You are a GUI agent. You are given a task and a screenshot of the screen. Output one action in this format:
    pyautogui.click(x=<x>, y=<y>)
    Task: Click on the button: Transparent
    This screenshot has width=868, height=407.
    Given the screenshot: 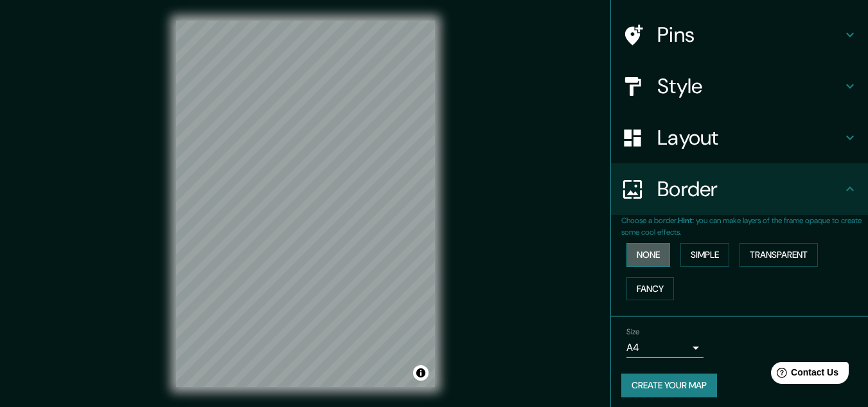 What is the action you would take?
    pyautogui.click(x=779, y=255)
    